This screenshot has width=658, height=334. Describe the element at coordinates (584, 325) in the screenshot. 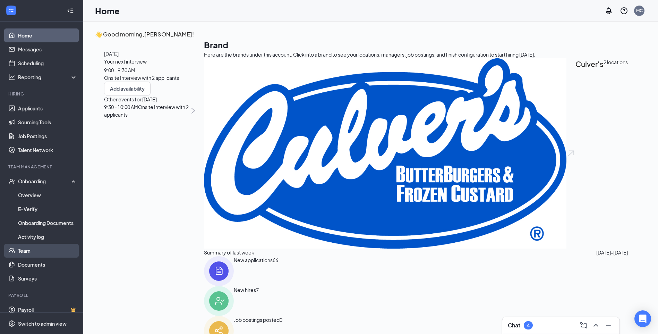

I see `svg: ComposeMessage` at that location.